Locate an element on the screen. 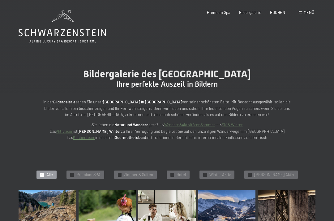  strong: Bildergalerie is located at coordinates (64, 102).